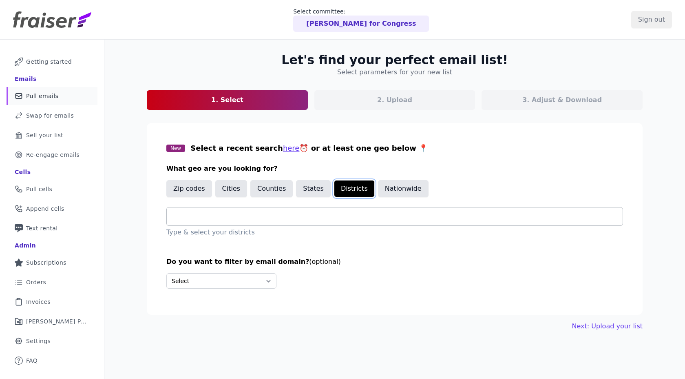 The image size is (685, 379). I want to click on a: 1. Select, so click(227, 100).